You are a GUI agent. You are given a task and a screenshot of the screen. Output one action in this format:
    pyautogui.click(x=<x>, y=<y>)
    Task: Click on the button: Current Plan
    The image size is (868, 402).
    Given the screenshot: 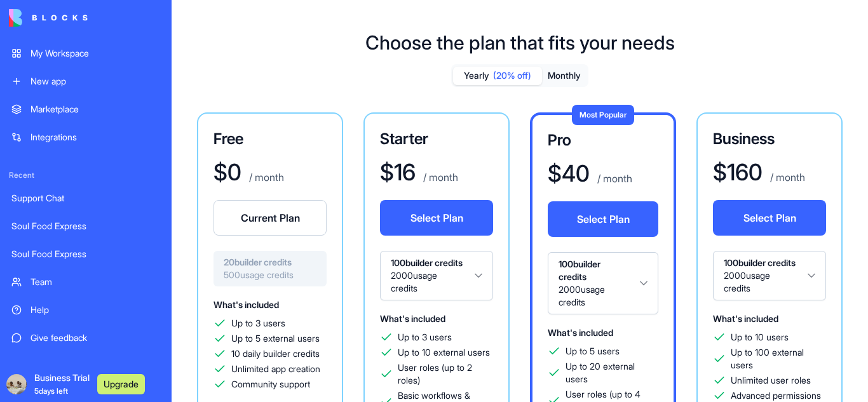 What is the action you would take?
    pyautogui.click(x=270, y=218)
    